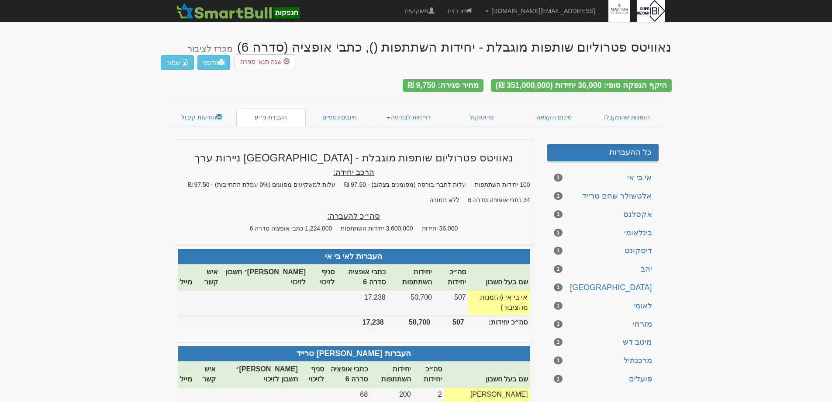  Describe the element at coordinates (377, 228) in the screenshot. I see `span: 3,600,000 יחידות השתתפות` at that location.